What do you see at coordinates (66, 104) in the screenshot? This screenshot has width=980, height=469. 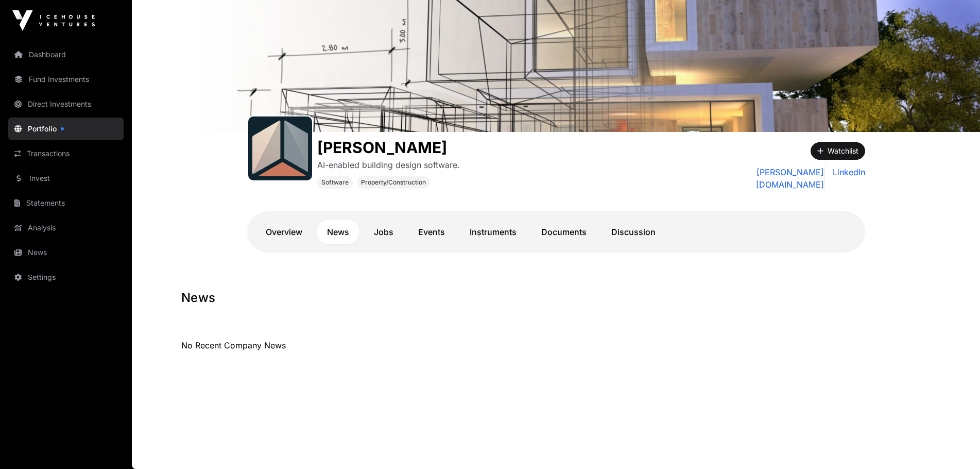 I see `a: Direct Investments` at bounding box center [66, 104].